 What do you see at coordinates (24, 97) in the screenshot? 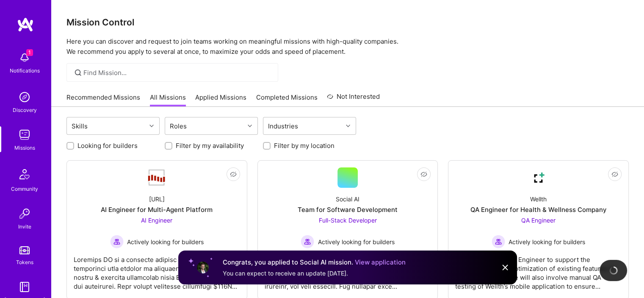
I see `img: discovery` at bounding box center [24, 97].